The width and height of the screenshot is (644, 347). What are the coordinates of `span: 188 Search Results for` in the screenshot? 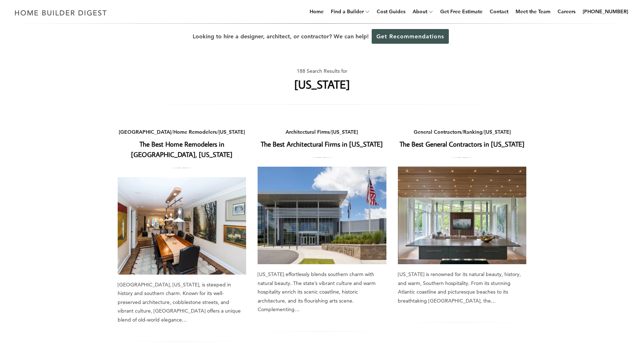 It's located at (322, 71).